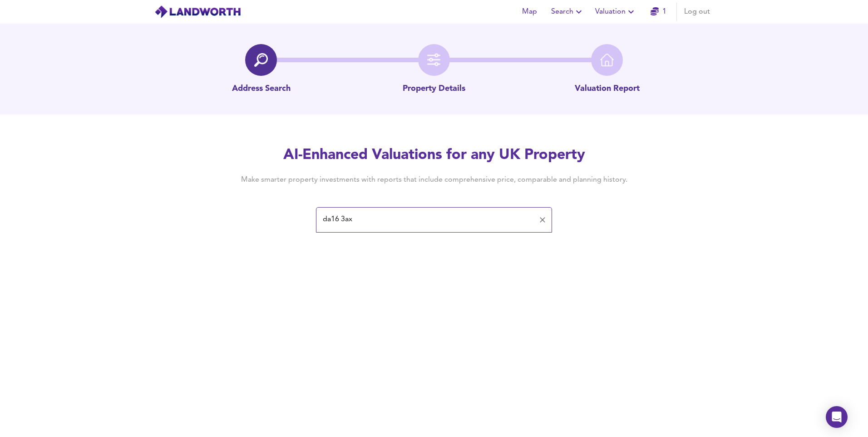  What do you see at coordinates (658, 12) in the screenshot?
I see `button: 1` at bounding box center [658, 12].